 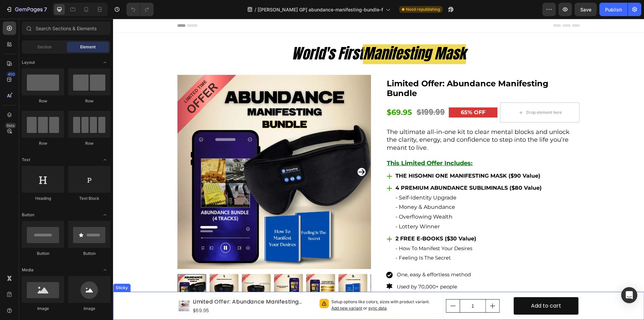 I want to click on span: Media, so click(x=28, y=270).